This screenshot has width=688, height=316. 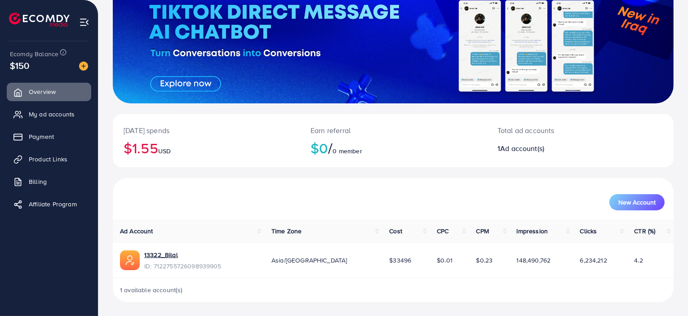 I want to click on h2: 1, so click(x=557, y=148).